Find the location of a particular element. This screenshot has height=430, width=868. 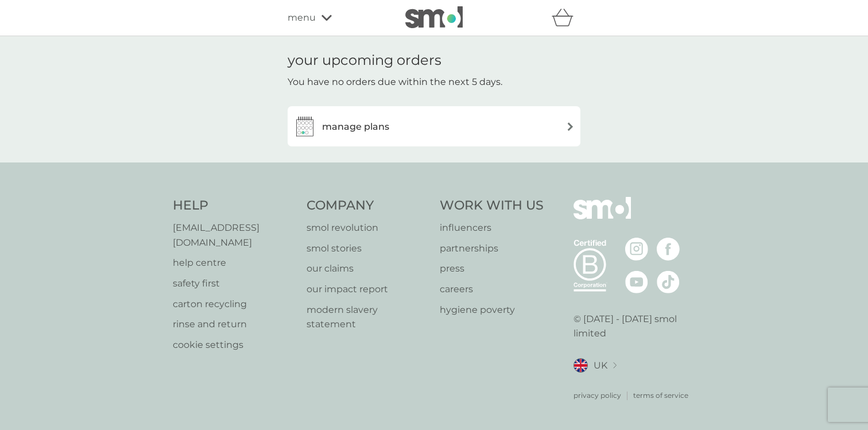

img: arrow right is located at coordinates (570, 127).